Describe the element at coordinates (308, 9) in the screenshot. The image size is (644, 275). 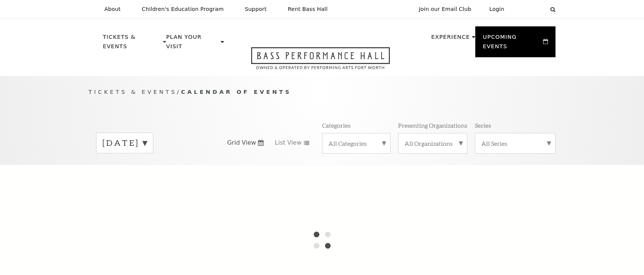
I see `p: Rent Bass Hall` at that location.